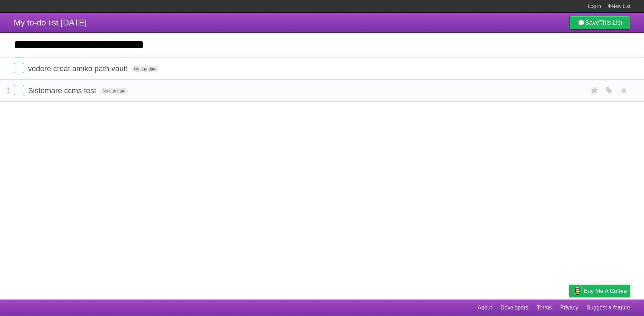 This screenshot has width=644, height=316. Describe the element at coordinates (595, 91) in the screenshot. I see `label: Star task` at that location.